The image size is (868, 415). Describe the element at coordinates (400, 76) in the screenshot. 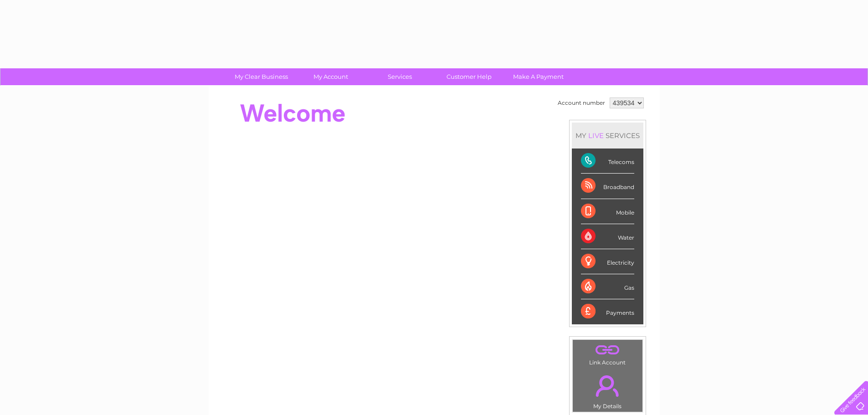

I see `a: Services` at that location.